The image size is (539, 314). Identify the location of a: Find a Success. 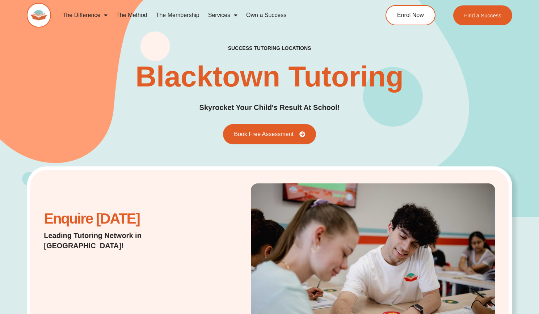
(482, 15).